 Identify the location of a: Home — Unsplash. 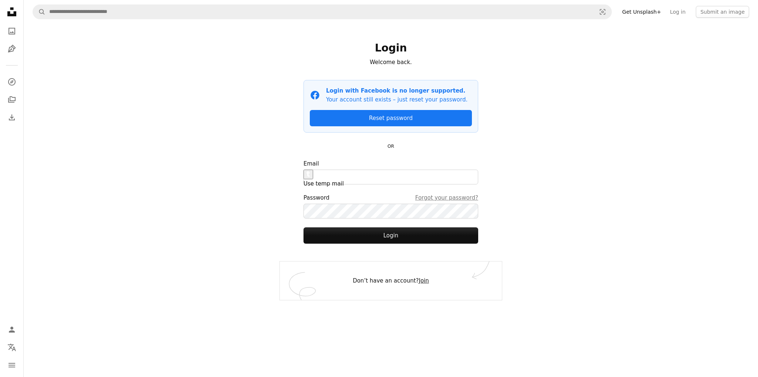
(12, 13).